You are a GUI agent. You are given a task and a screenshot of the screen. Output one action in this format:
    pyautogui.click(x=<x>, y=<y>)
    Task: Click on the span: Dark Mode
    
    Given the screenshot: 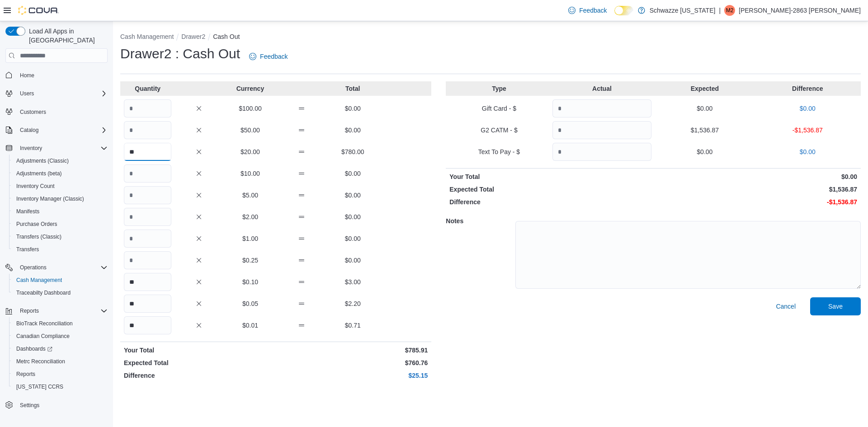 What is the action you would take?
    pyautogui.click(x=615, y=15)
    